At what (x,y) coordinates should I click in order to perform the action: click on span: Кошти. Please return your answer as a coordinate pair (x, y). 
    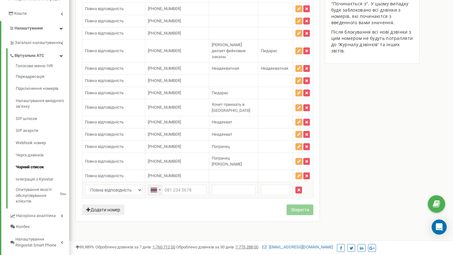
    Looking at the image, I should click on (20, 13).